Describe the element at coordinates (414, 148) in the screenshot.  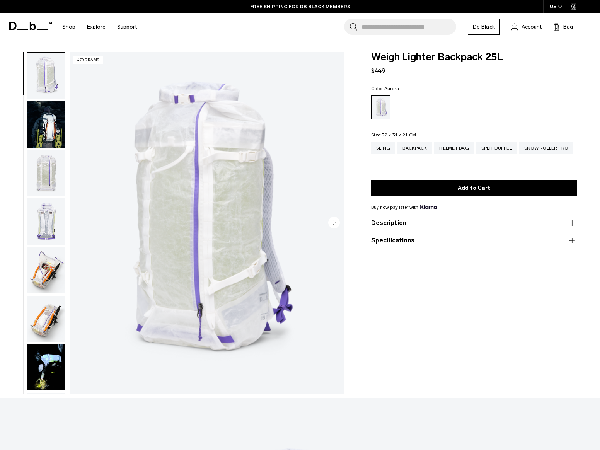
I see `a: Backpack` at that location.